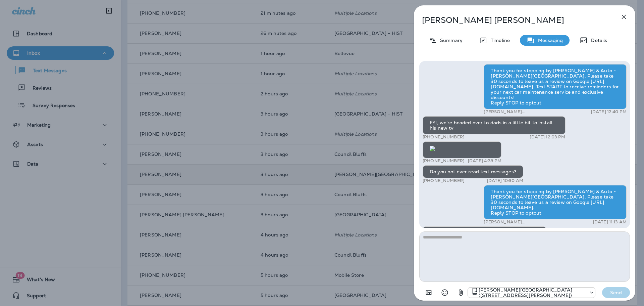 This screenshot has height=306, width=644. Describe the element at coordinates (432, 148) in the screenshot. I see `img: twilio-download` at that location.